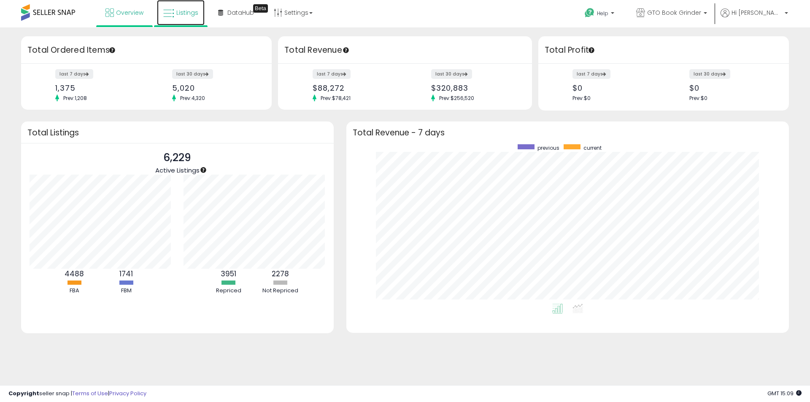 The height and width of the screenshot is (402, 810). Describe the element at coordinates (474, 88) in the screenshot. I see `div: $320,883` at that location.